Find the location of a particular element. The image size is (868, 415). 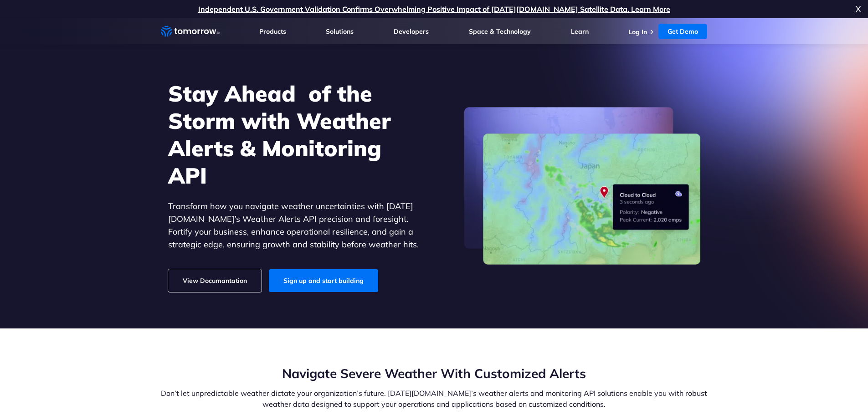

h1: Stay Ahead of the Storm with Weather Alerts & Monitoring API is located at coordinates (294, 134).